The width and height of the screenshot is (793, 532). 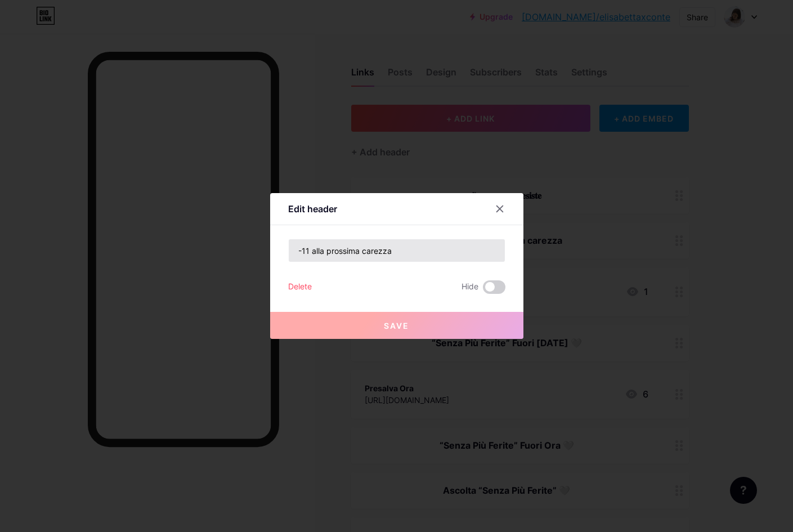 I want to click on span: Hide, so click(x=470, y=287).